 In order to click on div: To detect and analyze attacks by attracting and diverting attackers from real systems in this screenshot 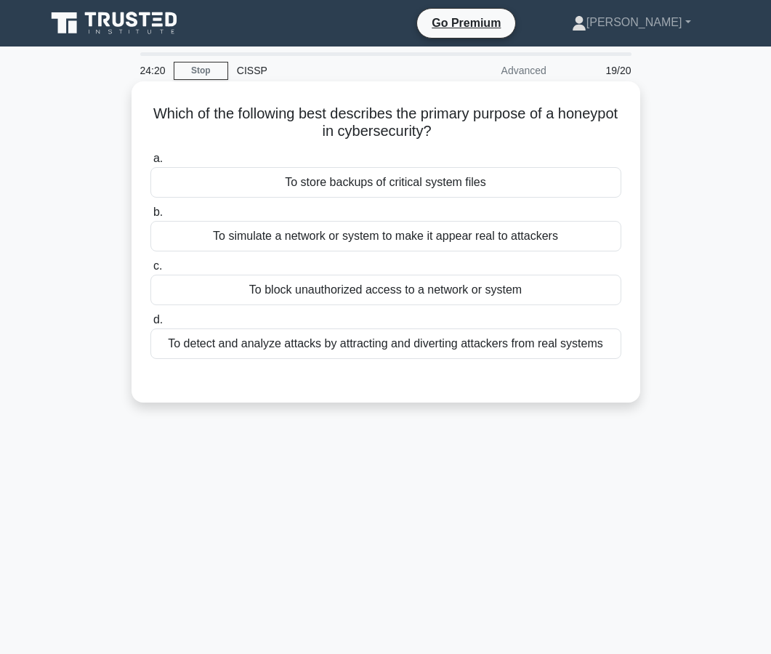, I will do `click(386, 344)`.